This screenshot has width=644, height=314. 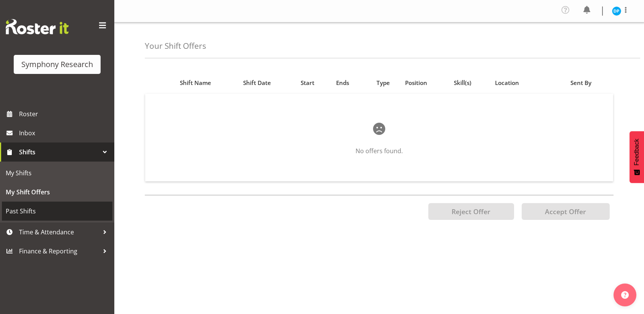 What do you see at coordinates (314, 82) in the screenshot?
I see `div: Start` at bounding box center [314, 82].